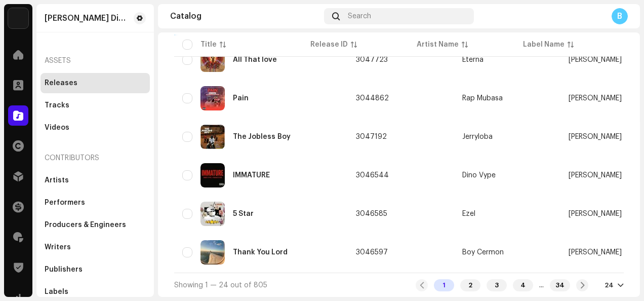 This screenshot has width=644, height=301. I want to click on re-m-nav-item: Releases, so click(95, 83).